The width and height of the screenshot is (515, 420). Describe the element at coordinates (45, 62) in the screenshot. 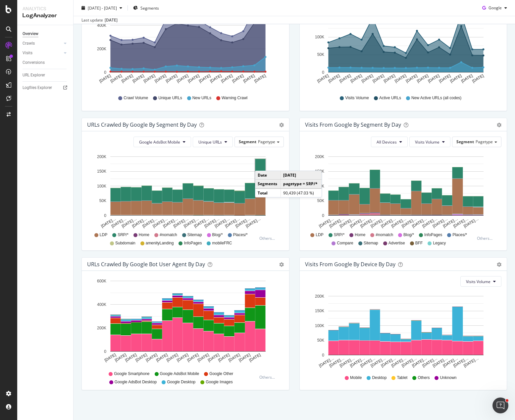

I see `a: Conversions` at that location.